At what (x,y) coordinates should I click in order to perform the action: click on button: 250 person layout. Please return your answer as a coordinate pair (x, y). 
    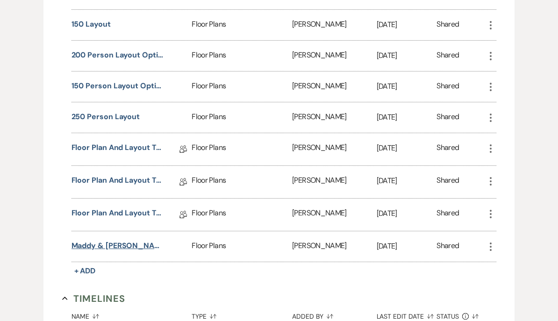
    Looking at the image, I should click on (106, 117).